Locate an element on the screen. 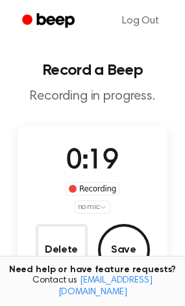 This screenshot has width=185, height=306. a: Beep is located at coordinates (49, 21).